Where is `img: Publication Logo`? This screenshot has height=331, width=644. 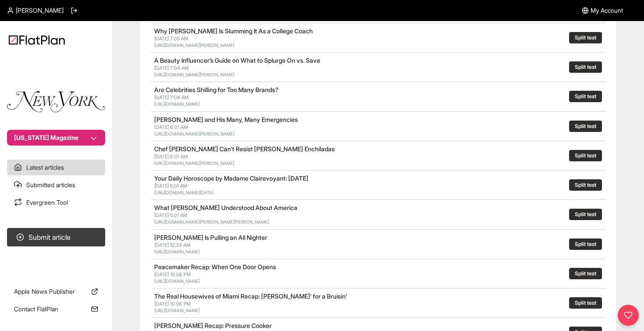
img: Publication Logo is located at coordinates (56, 102).